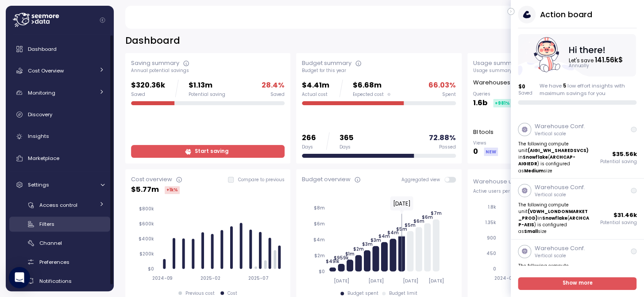 This screenshot has height=297, width=644. What do you see at coordinates (491, 152) in the screenshot?
I see `div: NEW` at bounding box center [491, 152].